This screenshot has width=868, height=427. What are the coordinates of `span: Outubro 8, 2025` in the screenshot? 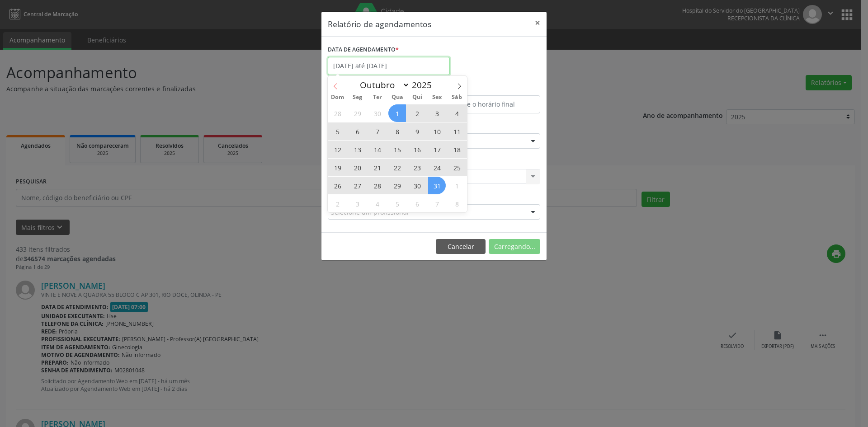 It's located at (397, 131).